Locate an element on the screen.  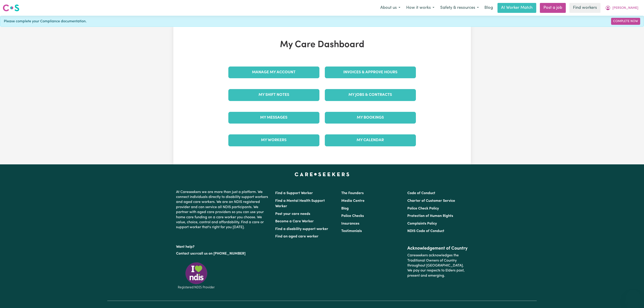
a: Complaints Policy is located at coordinates (422, 224).